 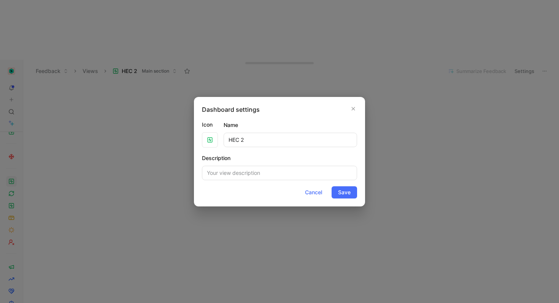 What do you see at coordinates (290, 140) in the screenshot?
I see `input: Your view name` at bounding box center [290, 140].